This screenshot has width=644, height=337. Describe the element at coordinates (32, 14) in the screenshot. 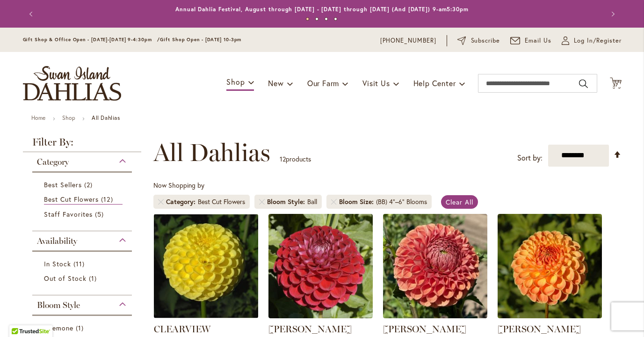

I see `button: Previous` at that location.